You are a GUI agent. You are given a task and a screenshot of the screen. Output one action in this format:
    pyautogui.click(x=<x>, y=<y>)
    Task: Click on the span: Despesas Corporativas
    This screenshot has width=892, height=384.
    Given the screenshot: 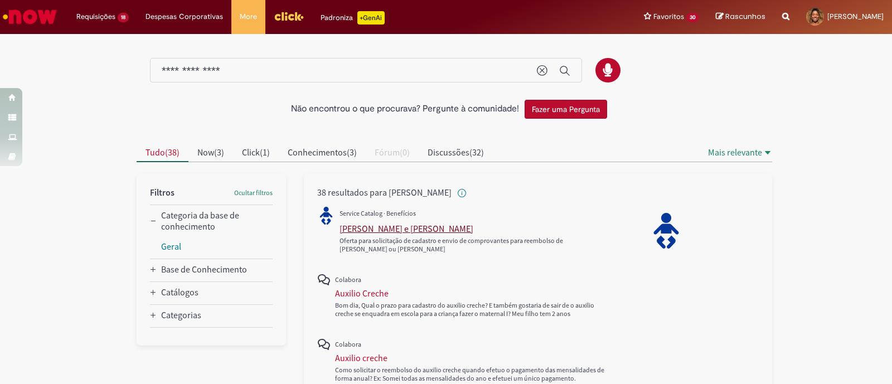 What is the action you would take?
    pyautogui.click(x=184, y=17)
    